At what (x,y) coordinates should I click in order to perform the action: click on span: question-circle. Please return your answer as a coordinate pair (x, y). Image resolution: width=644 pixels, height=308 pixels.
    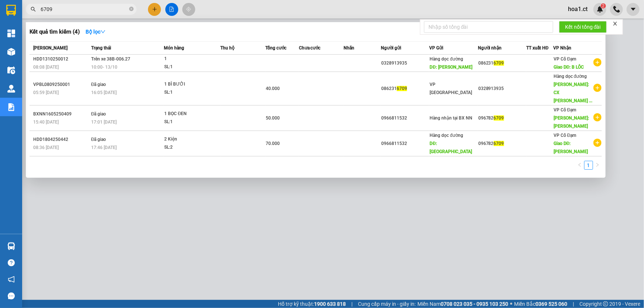
    Looking at the image, I should click on (11, 263).